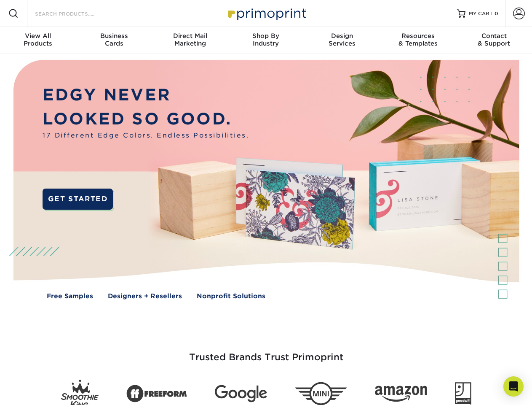 This screenshot has height=405, width=532. I want to click on div: Cards, so click(114, 40).